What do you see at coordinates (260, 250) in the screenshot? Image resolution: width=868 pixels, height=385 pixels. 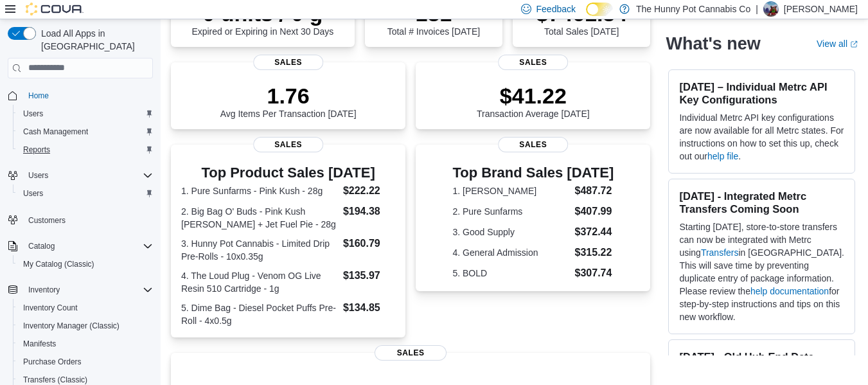 I see `dt: 3. Hunny Pot Cannabis - Limited Drip Pre-Rolls - 10x0.35g` at bounding box center [260, 250].